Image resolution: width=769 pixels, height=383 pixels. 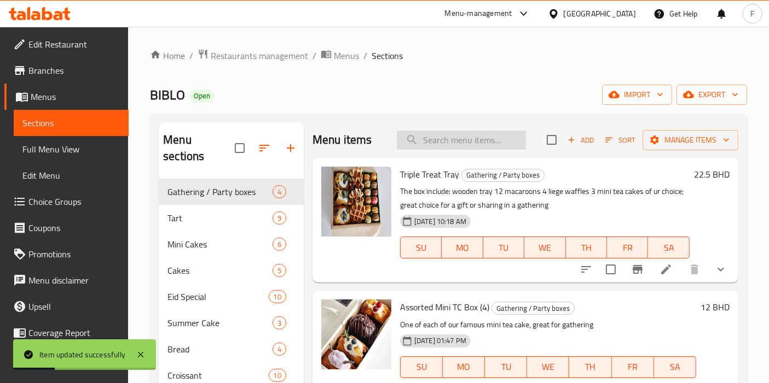 I want to click on a: Menu disclaimer, so click(x=66, y=281).